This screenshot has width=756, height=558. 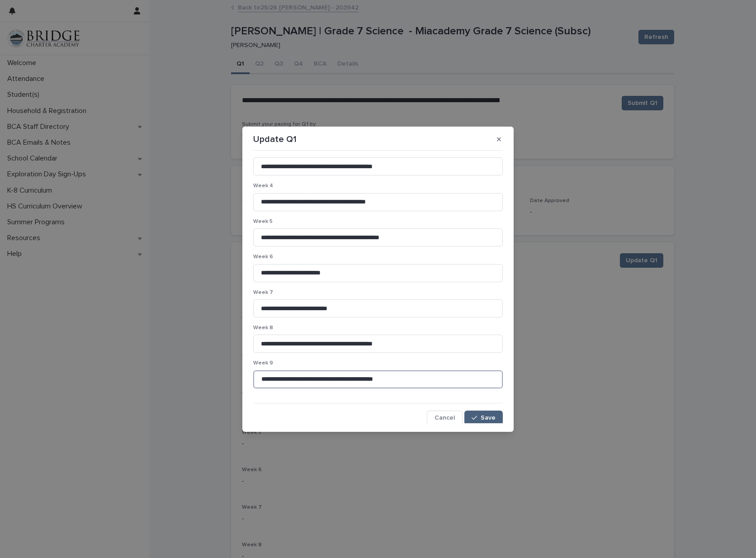 What do you see at coordinates (275, 139) in the screenshot?
I see `p: Update Q1` at bounding box center [275, 139].